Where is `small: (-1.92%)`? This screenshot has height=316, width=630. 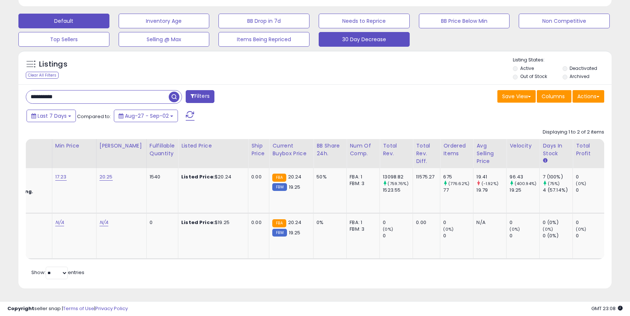 small: (-1.92%) is located at coordinates (490, 184).